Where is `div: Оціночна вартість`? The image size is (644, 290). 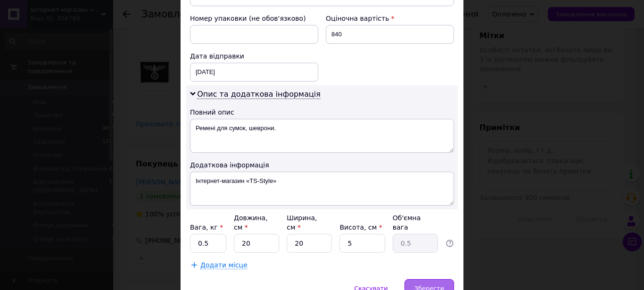
div: Оціночна вартість is located at coordinates (390, 18).